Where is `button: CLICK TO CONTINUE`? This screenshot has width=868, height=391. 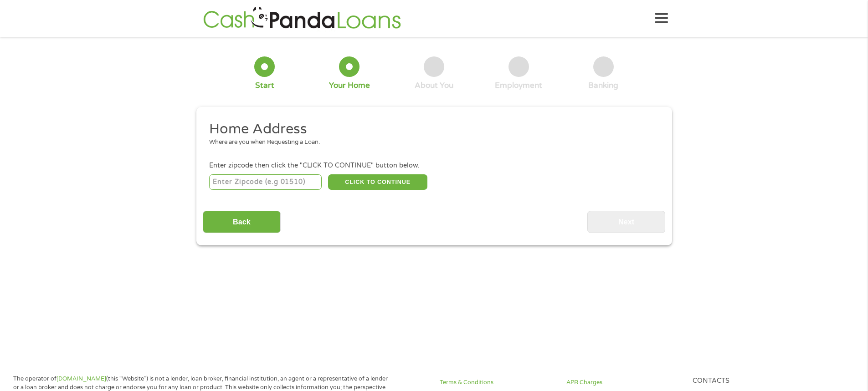 button: CLICK TO CONTINUE is located at coordinates (377, 182).